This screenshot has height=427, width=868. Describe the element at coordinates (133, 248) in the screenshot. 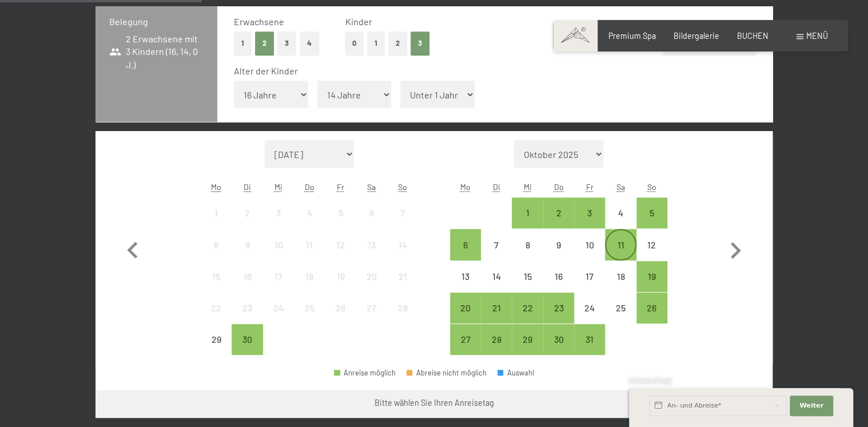

I see `button: Vorheriger Monat` at that location.